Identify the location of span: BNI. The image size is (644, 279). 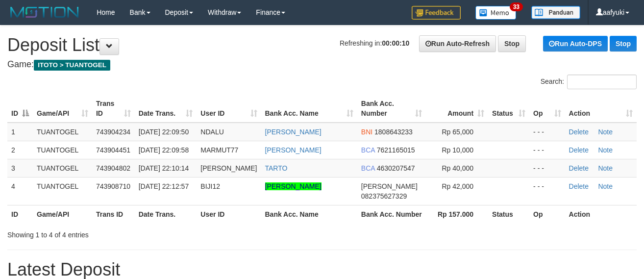
(367, 132).